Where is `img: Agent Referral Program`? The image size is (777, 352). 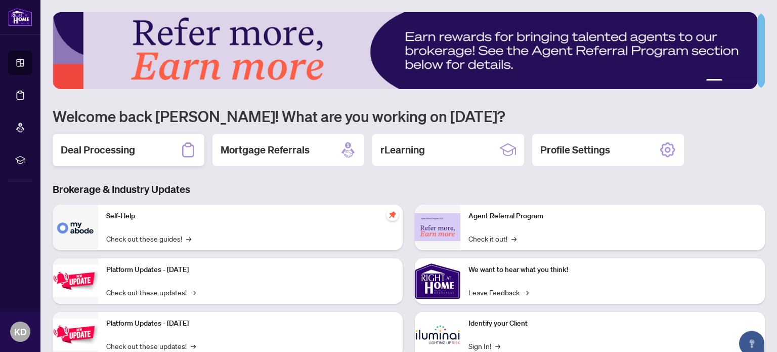
img: Agent Referral Program is located at coordinates (437, 227).